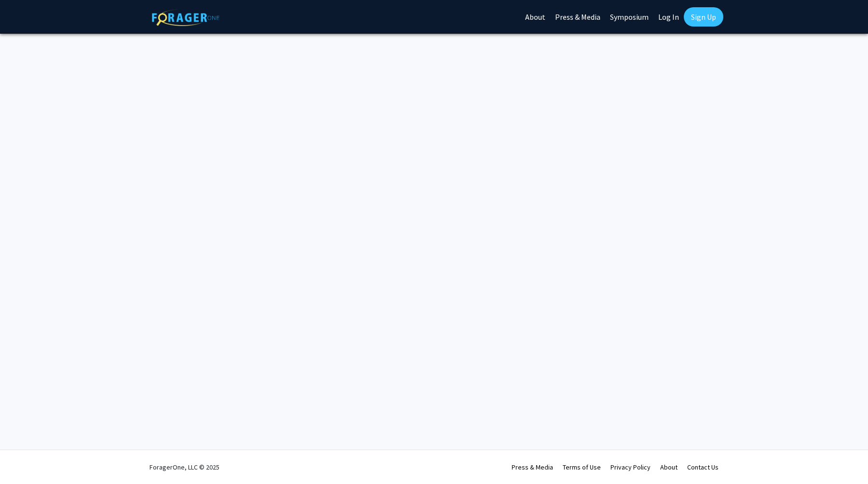 The image size is (868, 484). Describe the element at coordinates (669, 467) in the screenshot. I see `a: About` at that location.